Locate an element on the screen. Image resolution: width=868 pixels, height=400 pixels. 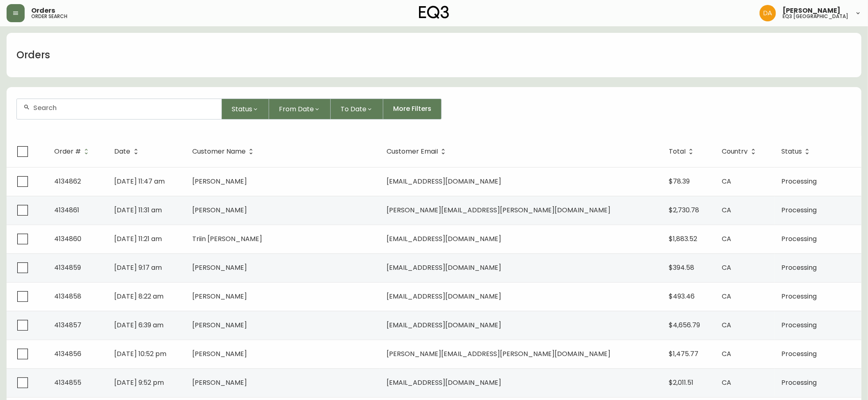
span: 4134855 is located at coordinates (68, 382).